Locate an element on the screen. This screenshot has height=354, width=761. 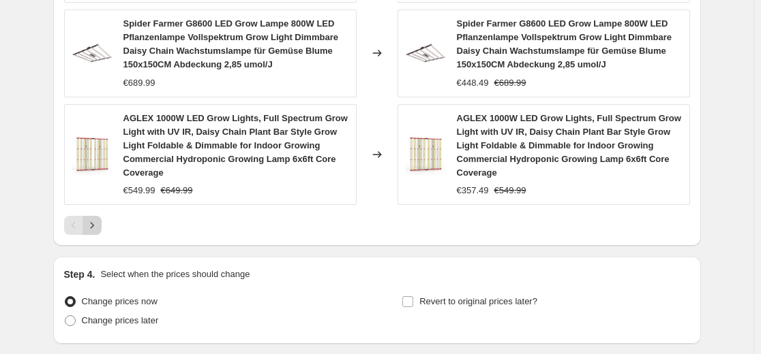
nav: Pagination is located at coordinates (82, 226).